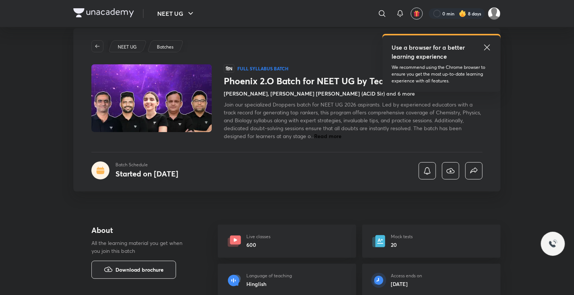 The height and width of the screenshot is (295, 574). I want to click on p: Batches, so click(165, 47).